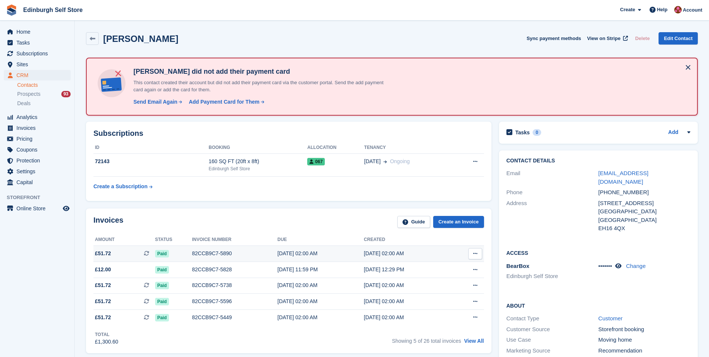 Image resolution: width=709 pixels, height=357 pixels. I want to click on span: Settings, so click(39, 171).